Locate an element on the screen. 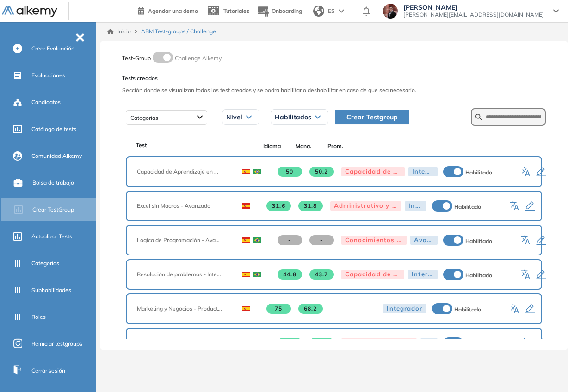  span: Agendar una demo is located at coordinates (173, 11).